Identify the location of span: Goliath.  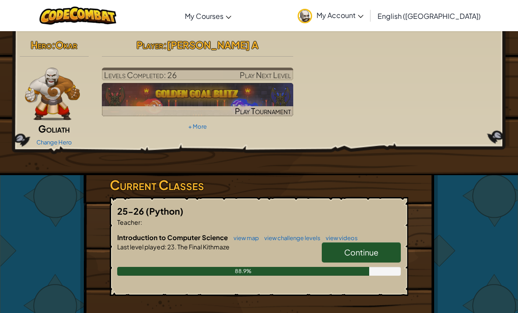
(54, 129).